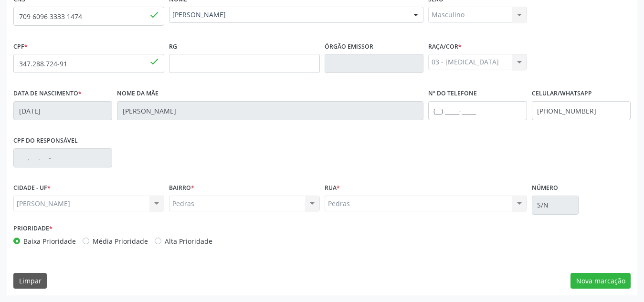 This screenshot has width=644, height=302. Describe the element at coordinates (349, 46) in the screenshot. I see `label: Órgão emissor` at that location.